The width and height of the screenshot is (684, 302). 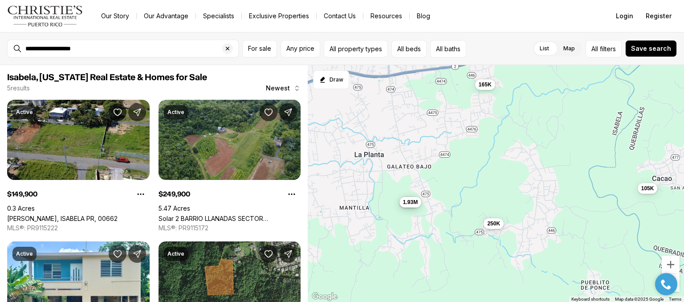 I want to click on button: Register, so click(x=659, y=16).